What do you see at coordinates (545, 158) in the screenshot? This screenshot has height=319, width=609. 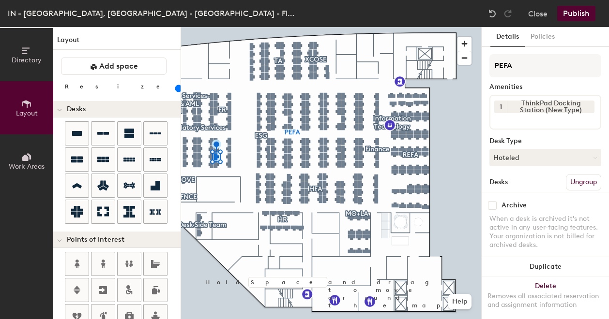 I see `button: Hoteled` at bounding box center [545, 158].